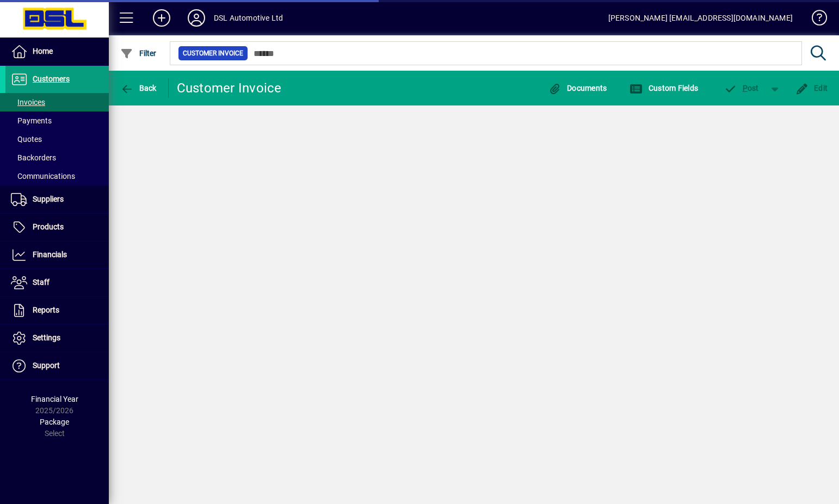 This screenshot has height=504, width=839. I want to click on a: Support, so click(57, 366).